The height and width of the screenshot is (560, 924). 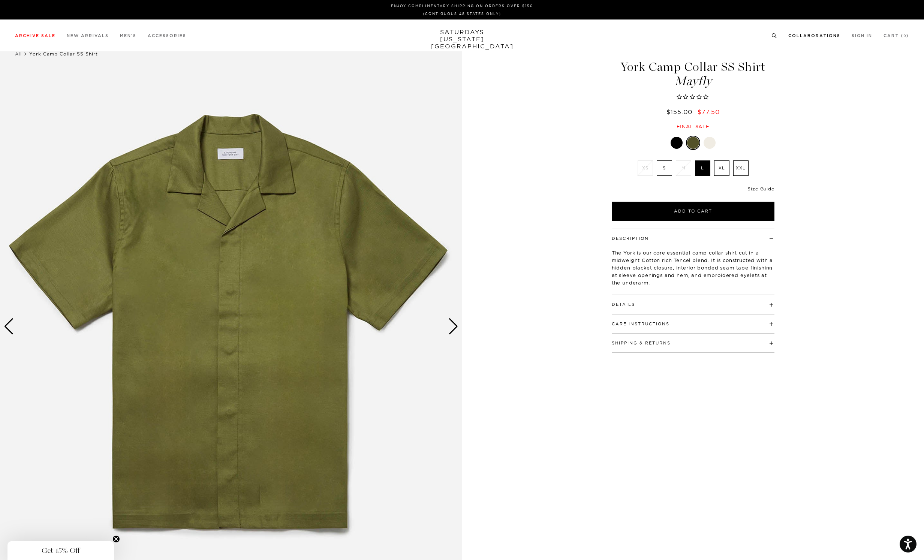 I want to click on button: Add to Cart, so click(x=693, y=211).